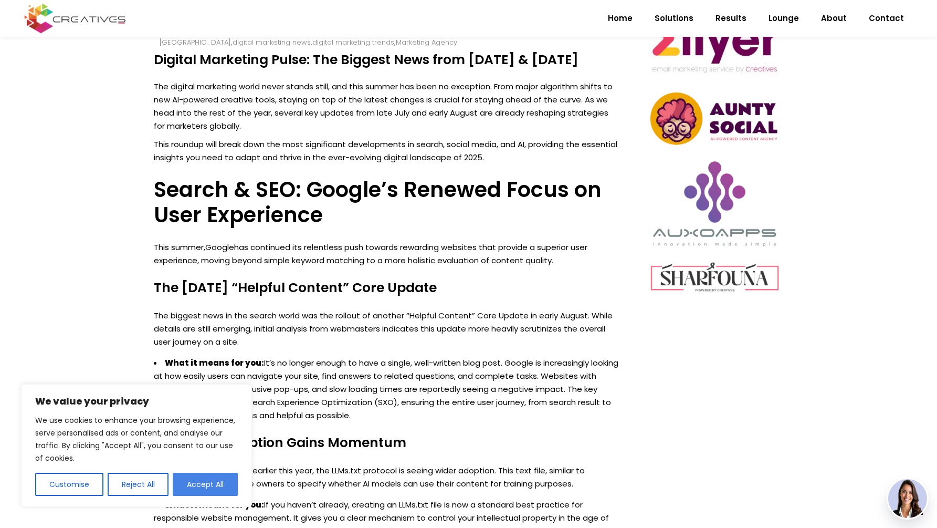 This screenshot has height=528, width=937. I want to click on p: The digital marketing world never stands still, and this summer has been no exception. From major..., so click(387, 106).